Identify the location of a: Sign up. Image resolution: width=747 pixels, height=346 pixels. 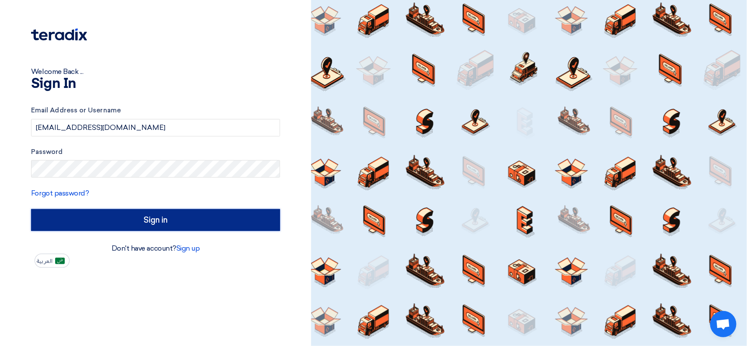
(188, 248).